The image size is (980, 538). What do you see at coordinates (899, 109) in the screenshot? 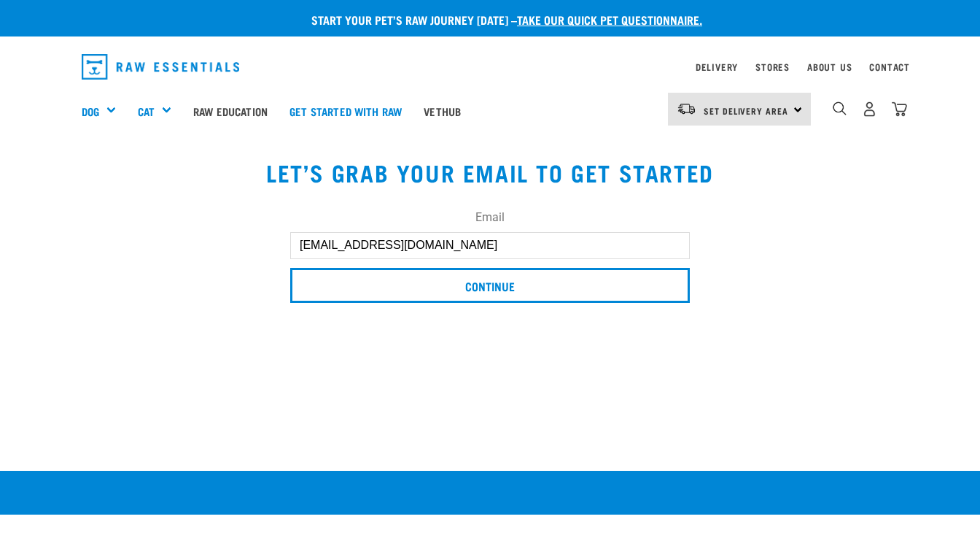
I see `img: home-icon@2x.png` at bounding box center [899, 109].